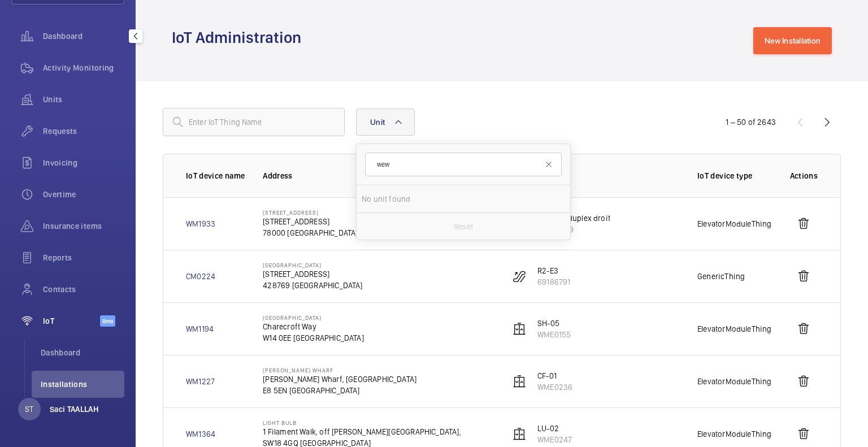 This screenshot has width=868, height=447. What do you see at coordinates (377, 122) in the screenshot?
I see `span: Unit` at bounding box center [377, 122].